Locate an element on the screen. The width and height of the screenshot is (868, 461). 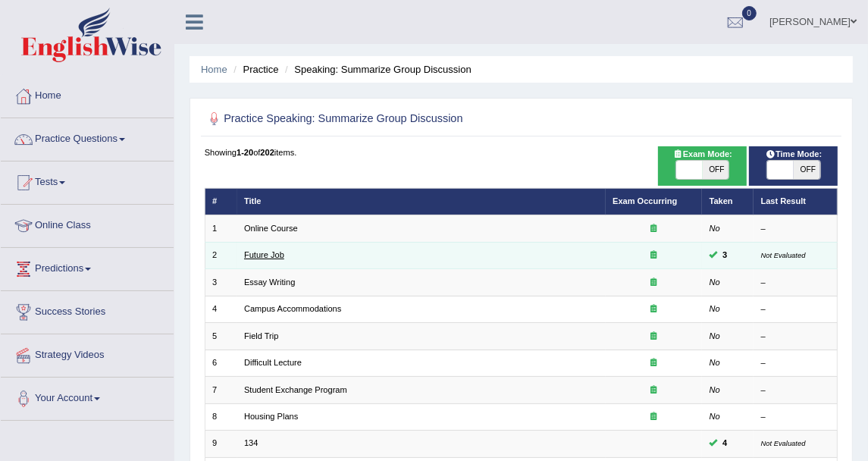
td: 1 is located at coordinates (220, 228).